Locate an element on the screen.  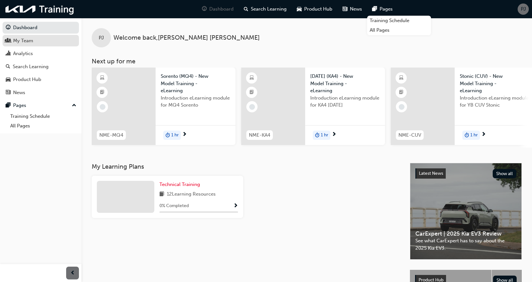
a: kia-training is located at coordinates (40, 9).